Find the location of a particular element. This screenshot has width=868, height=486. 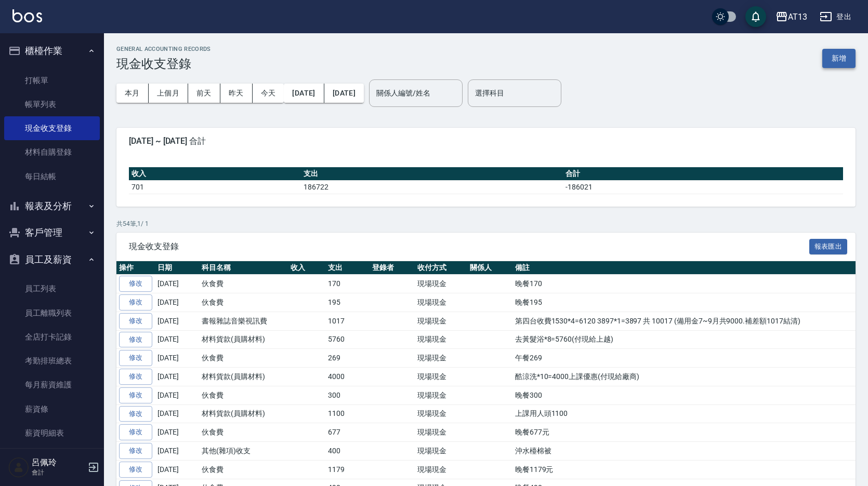

th: 登錄者 is located at coordinates (391, 268).